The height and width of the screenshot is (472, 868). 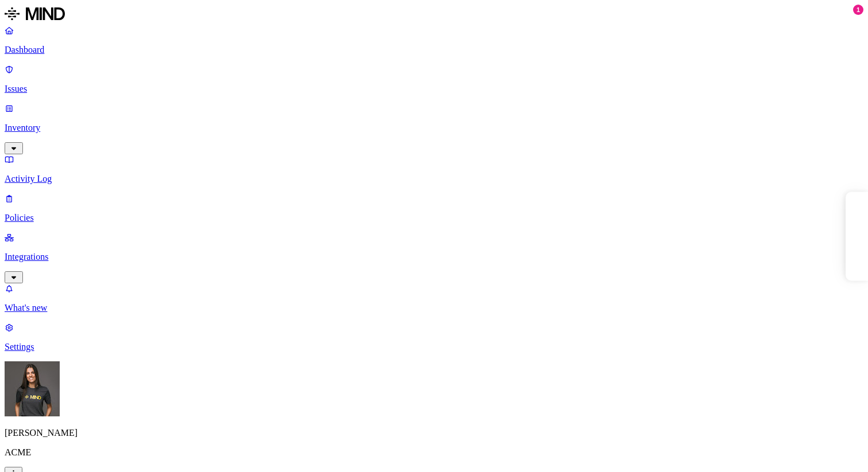 What do you see at coordinates (434, 218) in the screenshot?
I see `p: Policies` at bounding box center [434, 218].